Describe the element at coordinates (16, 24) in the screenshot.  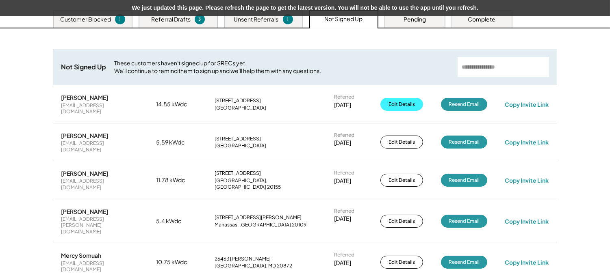
I see `img: website_grey.svg` at that location.